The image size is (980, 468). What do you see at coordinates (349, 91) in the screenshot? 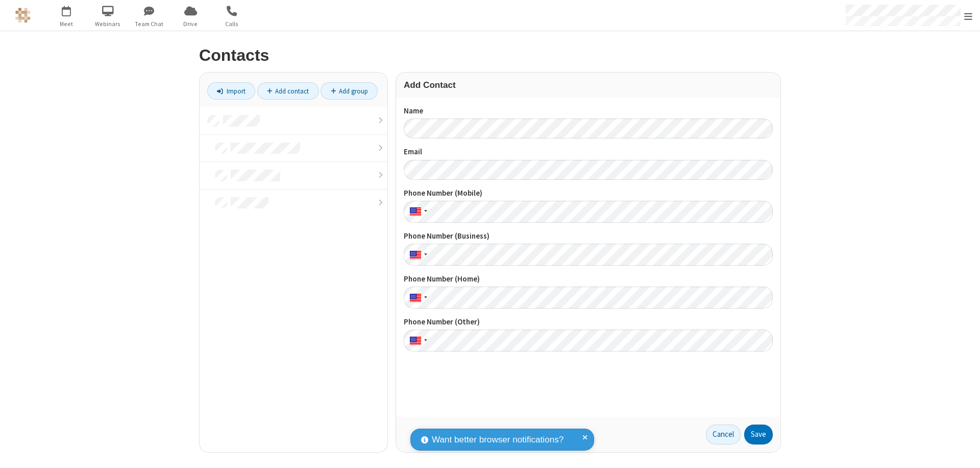
I see `a: Add group` at bounding box center [349, 91].